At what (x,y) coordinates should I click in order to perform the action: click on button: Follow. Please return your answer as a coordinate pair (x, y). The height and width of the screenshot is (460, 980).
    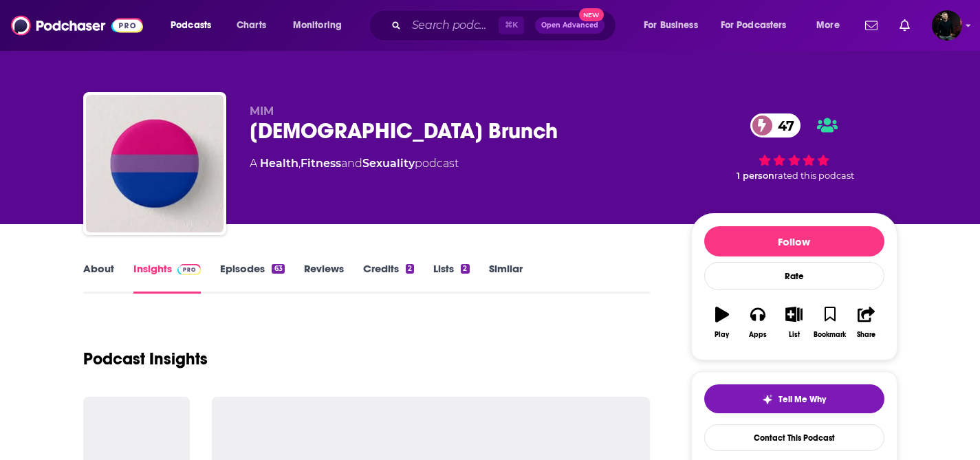
    Looking at the image, I should click on (795, 241).